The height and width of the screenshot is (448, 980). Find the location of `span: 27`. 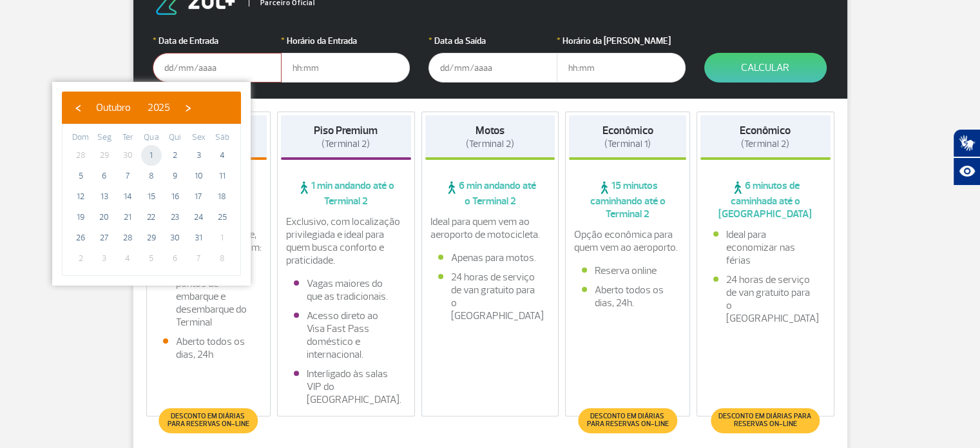

span: 27 is located at coordinates (105, 238).